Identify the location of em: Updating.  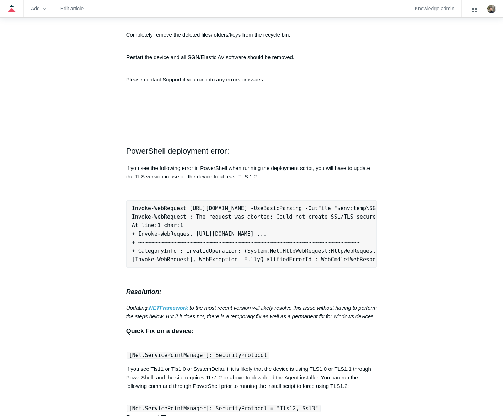
(137, 307).